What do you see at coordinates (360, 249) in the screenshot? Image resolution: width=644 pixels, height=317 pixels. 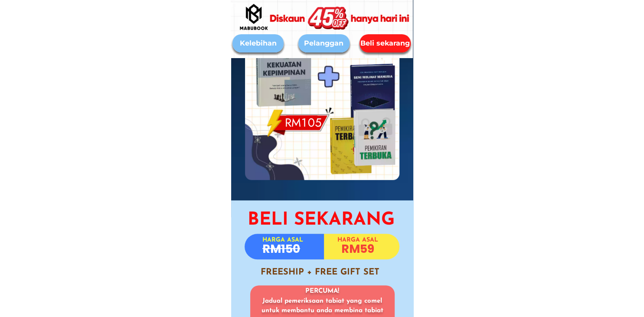 I see `h1: RM59` at bounding box center [360, 249].